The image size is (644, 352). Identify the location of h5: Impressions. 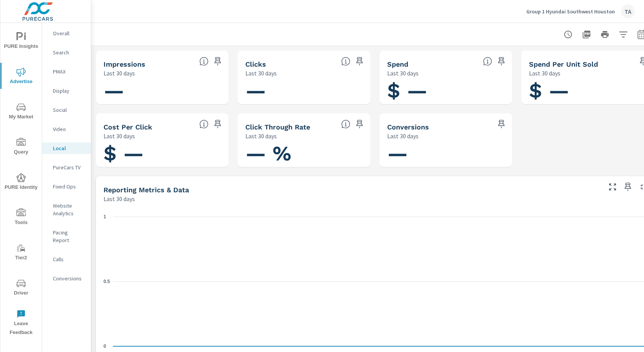
(124, 64).